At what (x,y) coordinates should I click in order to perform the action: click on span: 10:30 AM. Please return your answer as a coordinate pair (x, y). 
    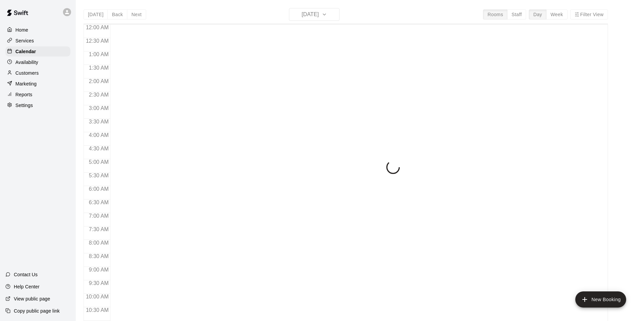
    Looking at the image, I should click on (97, 310).